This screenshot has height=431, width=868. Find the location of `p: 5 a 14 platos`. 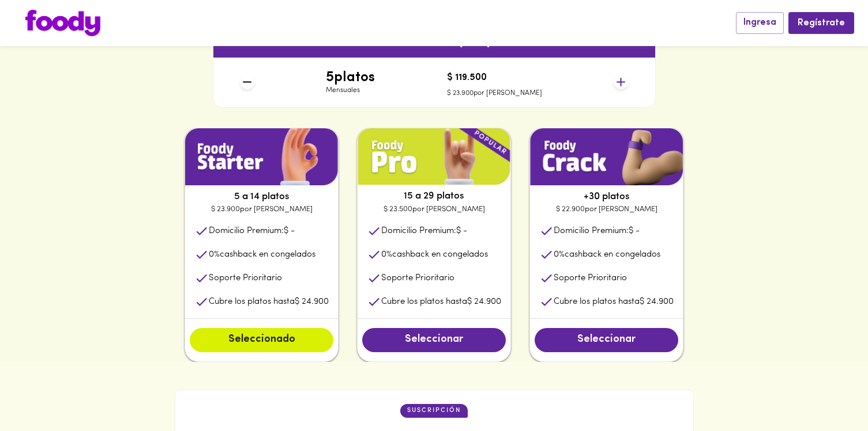

p: 5 a 14 platos is located at coordinates (261, 197).